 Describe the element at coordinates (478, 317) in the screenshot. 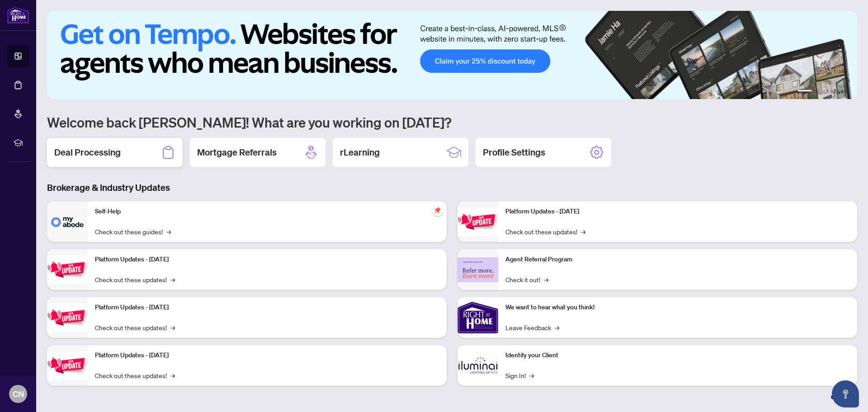

I see `img: We want to hear what you think!` at that location.